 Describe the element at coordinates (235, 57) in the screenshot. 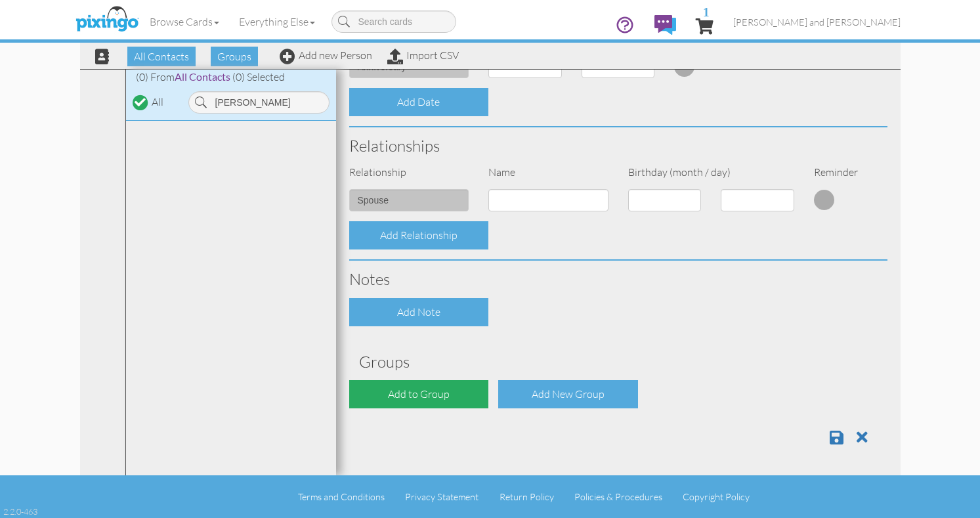

I see `span: Groups` at that location.